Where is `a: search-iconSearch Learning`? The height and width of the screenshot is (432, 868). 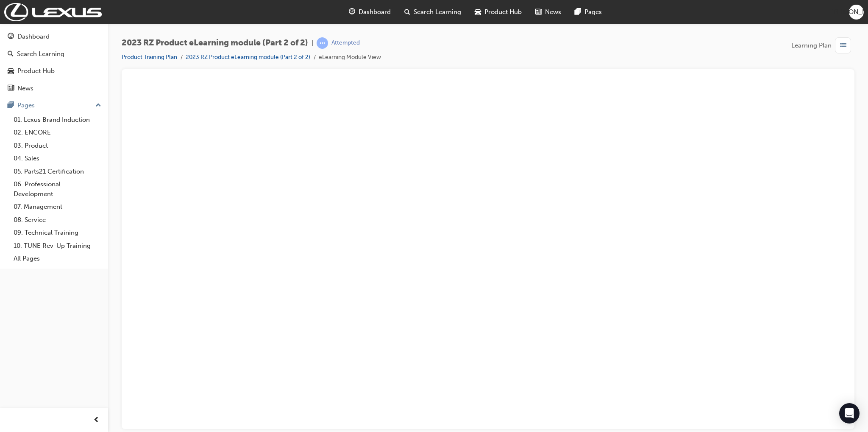 a: search-iconSearch Learning is located at coordinates (433, 12).